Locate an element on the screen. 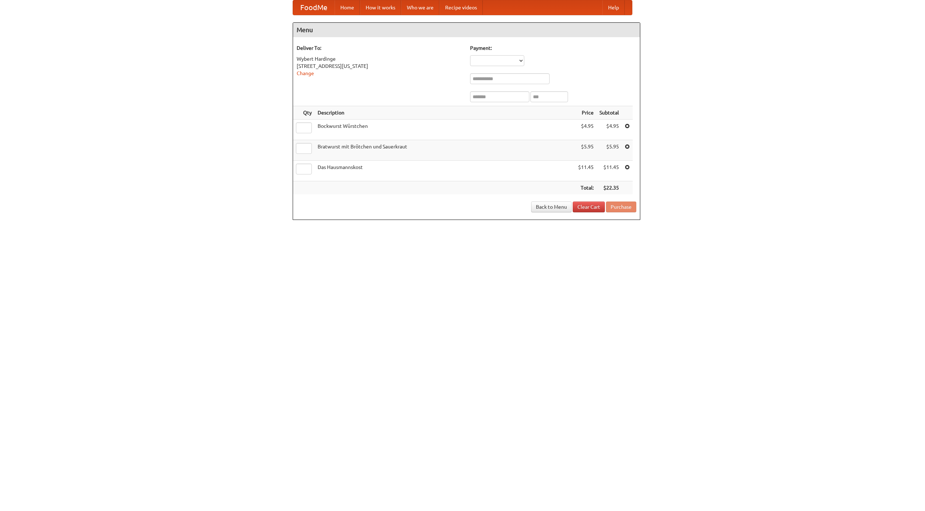 Image resolution: width=925 pixels, height=511 pixels. a: Back to Menu is located at coordinates (551, 207).